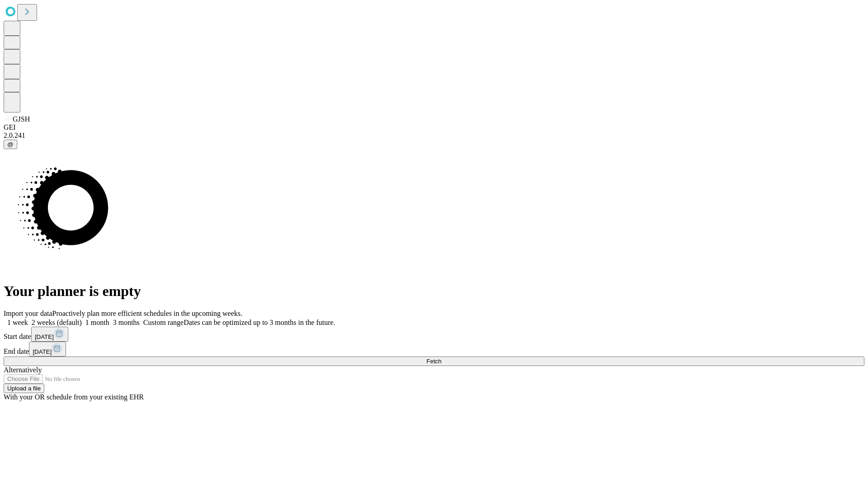 The height and width of the screenshot is (488, 868). What do you see at coordinates (434, 291) in the screenshot?
I see `h1: Your planner is empty` at bounding box center [434, 291].